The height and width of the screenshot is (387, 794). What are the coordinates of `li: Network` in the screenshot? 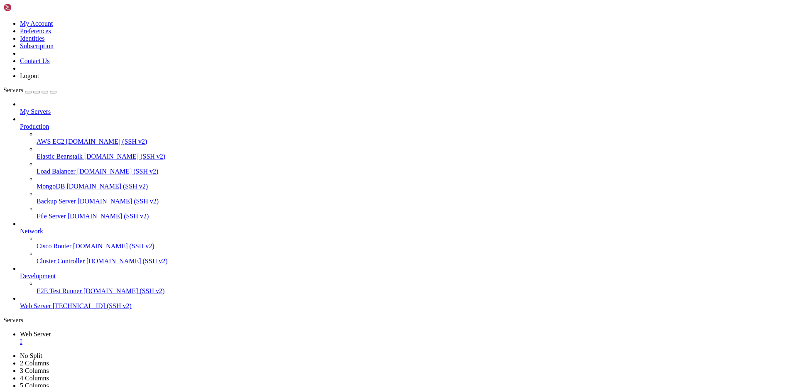 It's located at (405, 243).